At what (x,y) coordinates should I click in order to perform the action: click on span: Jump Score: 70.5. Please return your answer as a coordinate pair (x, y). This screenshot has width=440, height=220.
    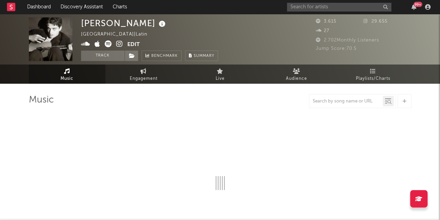
    Looking at the image, I should click on (336, 48).